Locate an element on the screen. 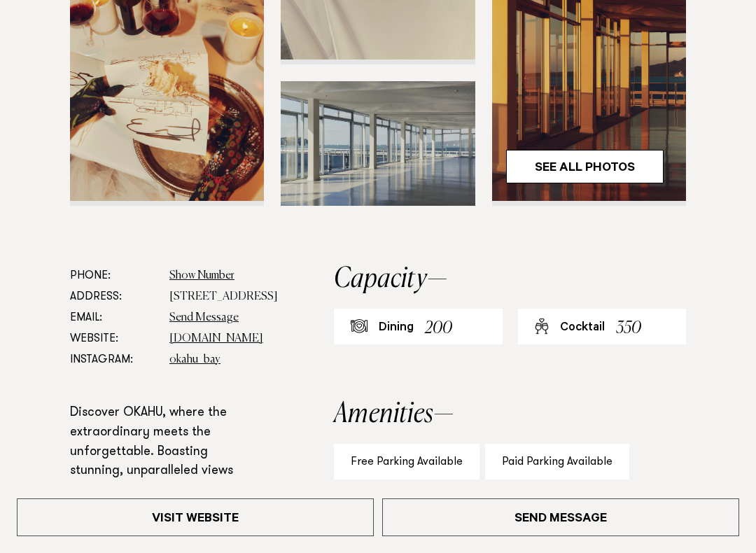  div: 350 is located at coordinates (629, 329).